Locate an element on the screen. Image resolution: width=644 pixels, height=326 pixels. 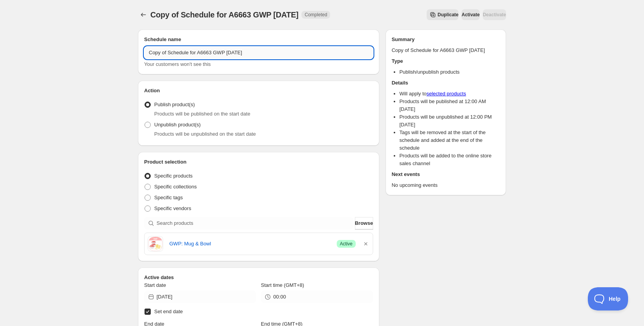
span: Set end date is located at coordinates (169, 312).